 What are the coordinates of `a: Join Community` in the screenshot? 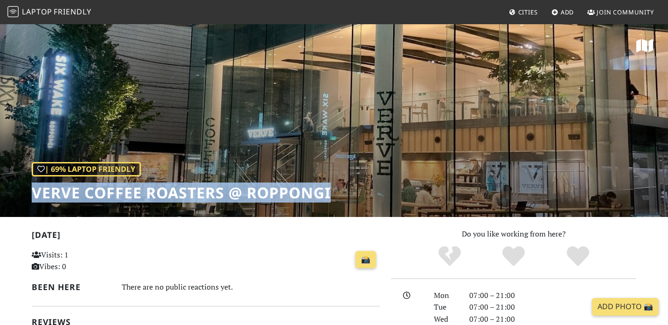 It's located at (620, 12).